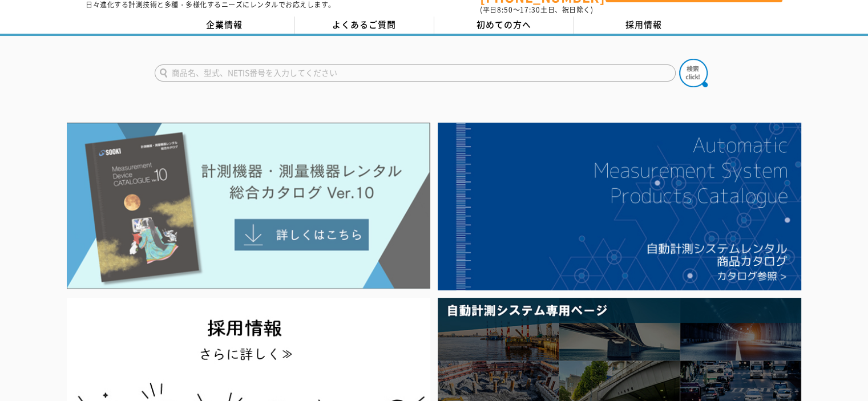  Describe the element at coordinates (504, 25) in the screenshot. I see `span: 初めての方へ` at that location.